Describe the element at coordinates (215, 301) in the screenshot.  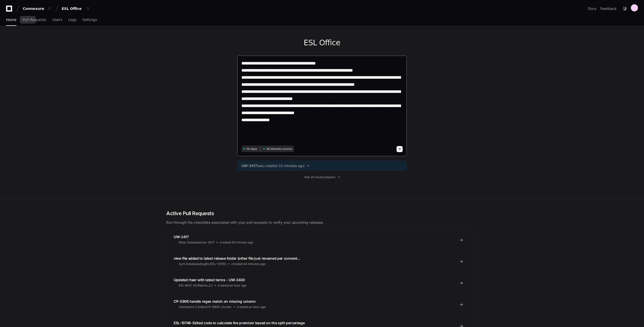
I see `span: CP-5906 handle regex match on missing column` at that location.